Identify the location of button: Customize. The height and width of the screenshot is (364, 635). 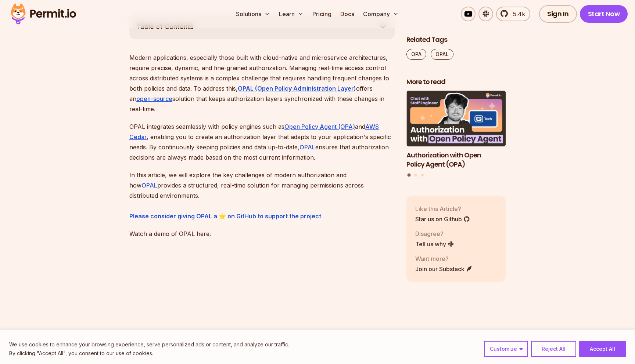
(506, 349).